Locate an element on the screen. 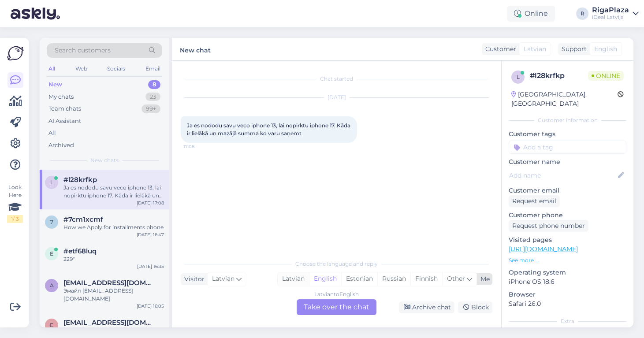  span: evitamurina@gmail.com is located at coordinates (109, 323).